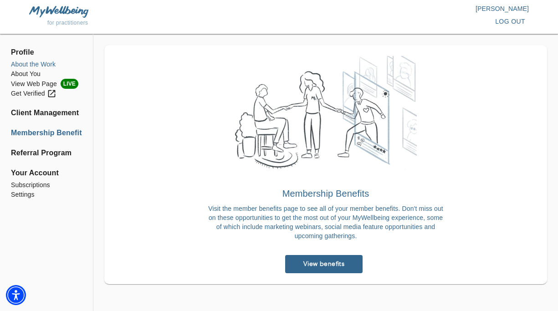 This screenshot has width=558, height=311. Describe the element at coordinates (510, 21) in the screenshot. I see `button: log out` at that location.